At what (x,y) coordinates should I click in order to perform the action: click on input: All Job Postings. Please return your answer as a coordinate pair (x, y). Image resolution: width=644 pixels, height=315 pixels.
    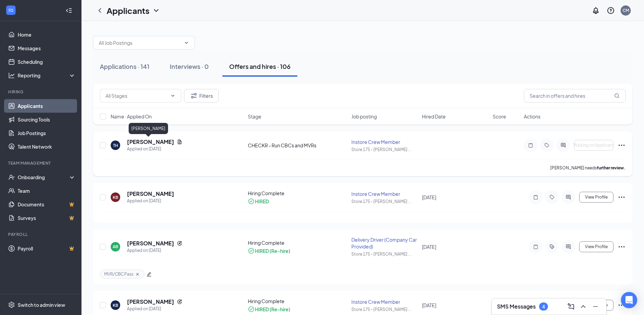
    Looking at the image, I should click on (140, 43).